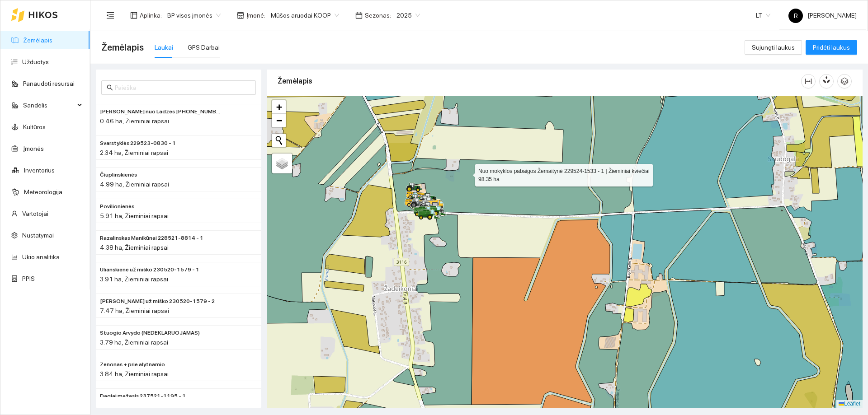 This screenshot has width=868, height=415. Describe the element at coordinates (832, 47) in the screenshot. I see `button: Pridėti laukus` at that location.